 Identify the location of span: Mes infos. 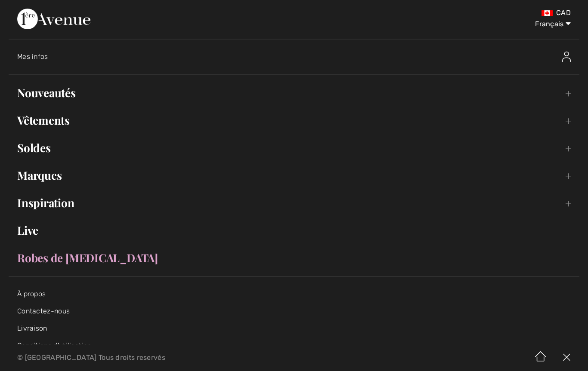
(33, 56).